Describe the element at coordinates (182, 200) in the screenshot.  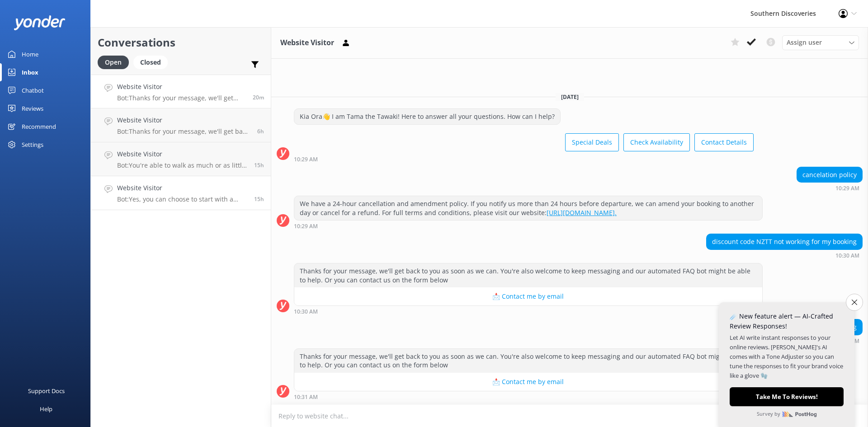
I see `p: Bot: Yes, you can choose to start with a Milford Sound Nature Cruise and then proceed to the Milf...` at that location.